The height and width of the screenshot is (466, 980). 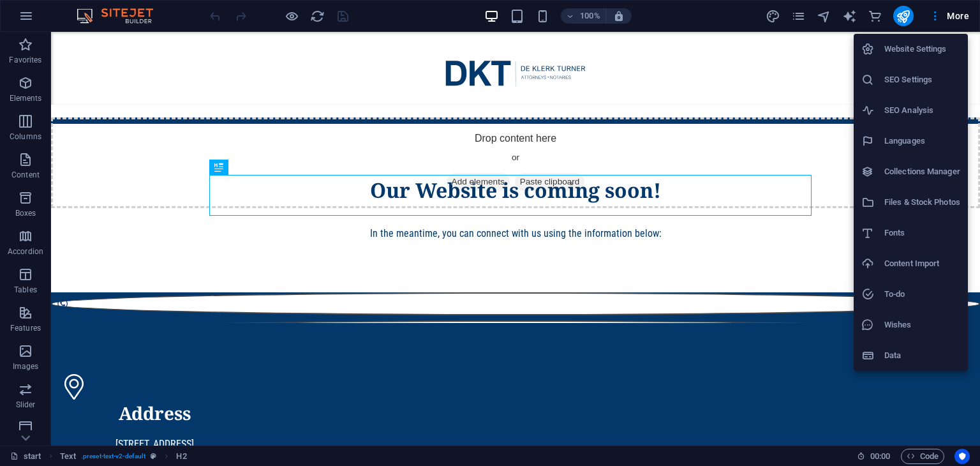 I want to click on h6: Files & Stock Photos, so click(x=922, y=203).